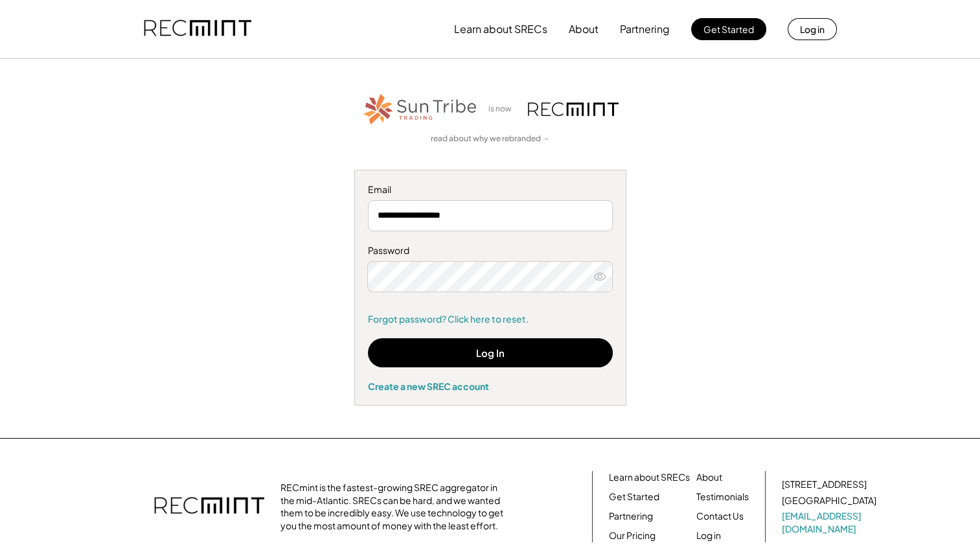  What do you see at coordinates (631, 517) in the screenshot?
I see `a: Partnering` at bounding box center [631, 517].